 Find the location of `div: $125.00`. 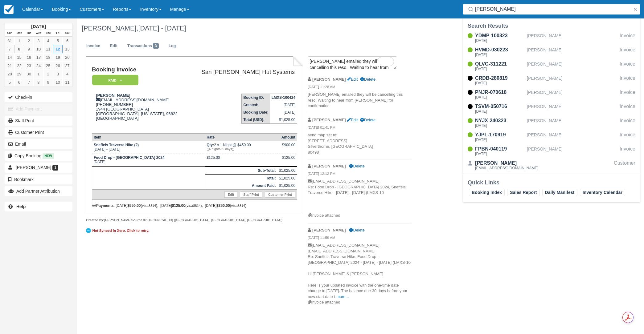

div: $125.00 is located at coordinates (287, 160).